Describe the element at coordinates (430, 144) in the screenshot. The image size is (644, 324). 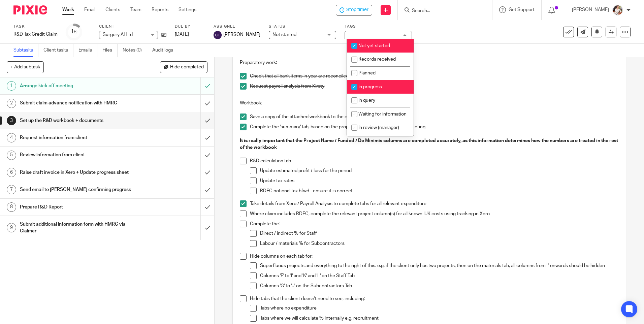
I see `strong: It is really important that the Project Name / Funded / De Minimis columns are completed accurate...` at that location.